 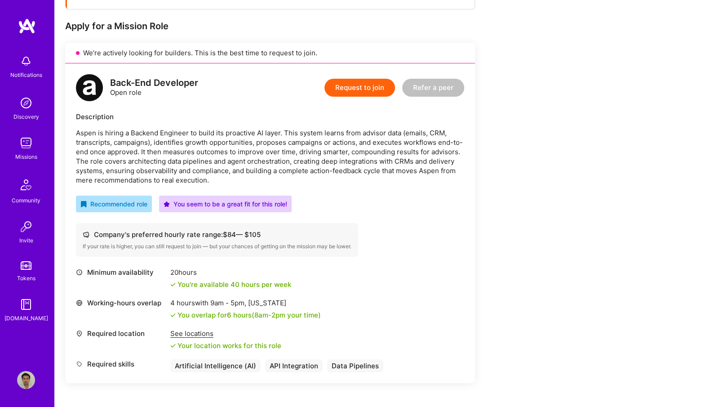 I want to click on button: Request to join, so click(x=359, y=88).